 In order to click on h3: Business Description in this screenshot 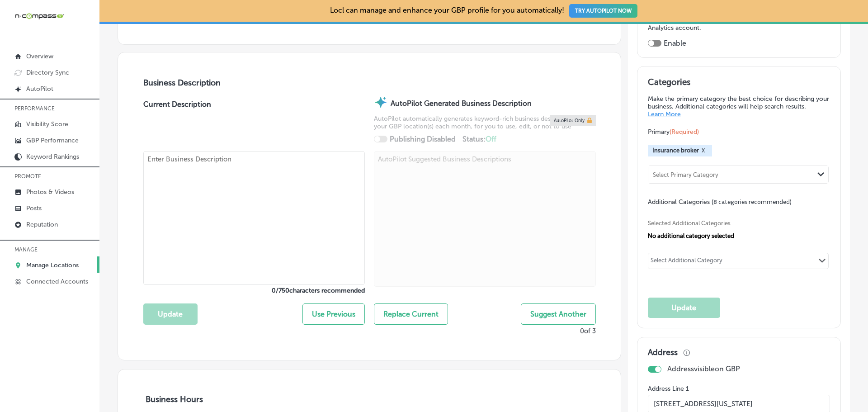, I will do `click(370, 83)`.